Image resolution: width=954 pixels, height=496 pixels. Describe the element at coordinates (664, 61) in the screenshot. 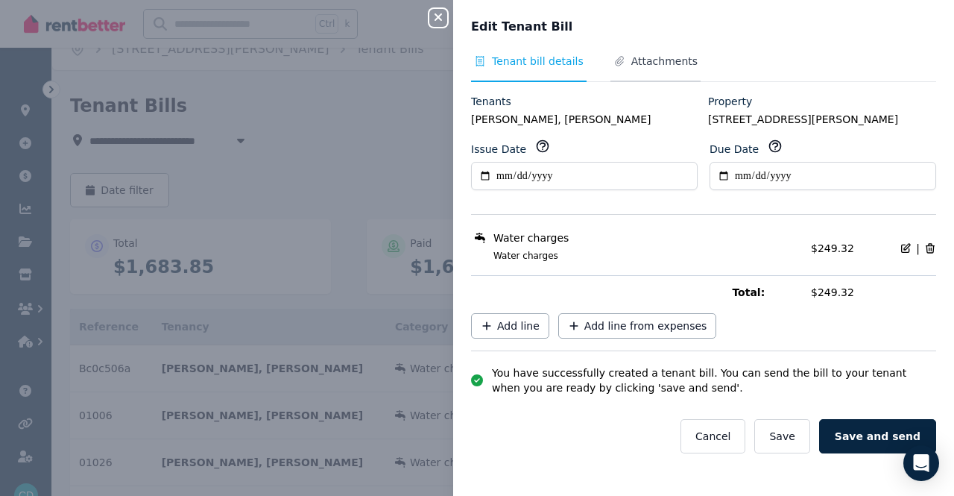

I see `span: Attachments` at that location.